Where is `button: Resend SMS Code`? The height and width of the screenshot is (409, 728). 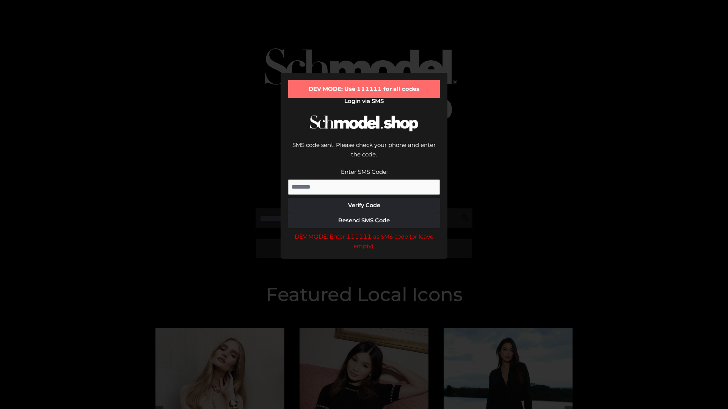 button: Resend SMS Code is located at coordinates (364, 221).